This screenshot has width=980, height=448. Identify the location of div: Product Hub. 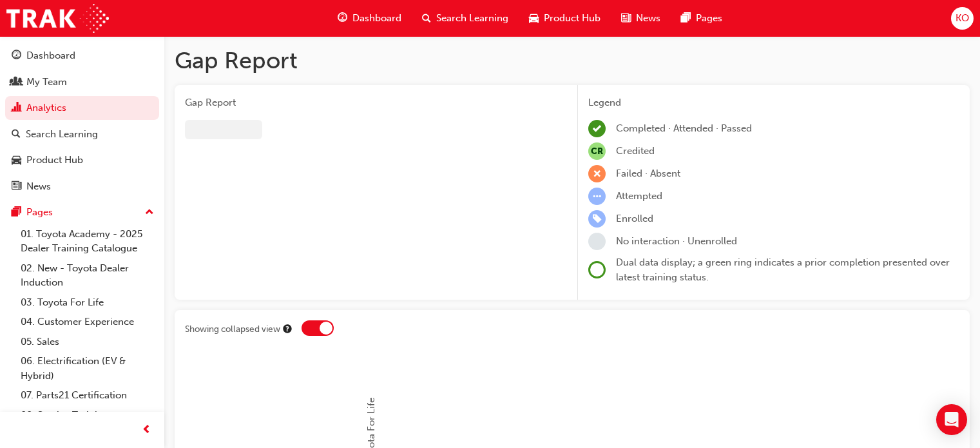
(55, 160).